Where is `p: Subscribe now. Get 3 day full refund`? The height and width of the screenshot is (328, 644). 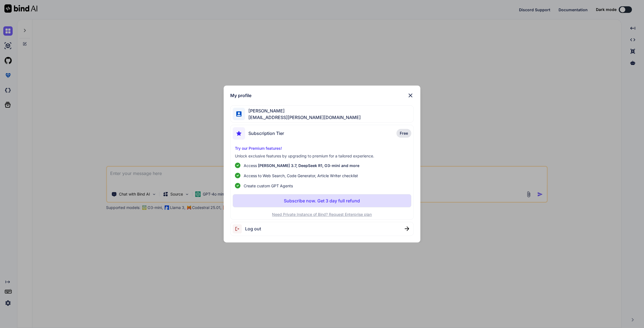 p: Subscribe now. Get 3 day full refund is located at coordinates (322, 201).